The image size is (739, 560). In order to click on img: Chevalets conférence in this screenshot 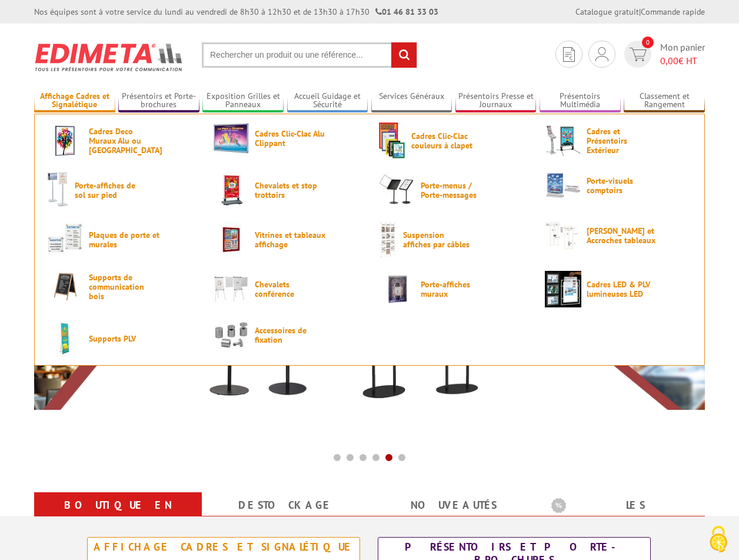, I will do `click(231, 289)`.